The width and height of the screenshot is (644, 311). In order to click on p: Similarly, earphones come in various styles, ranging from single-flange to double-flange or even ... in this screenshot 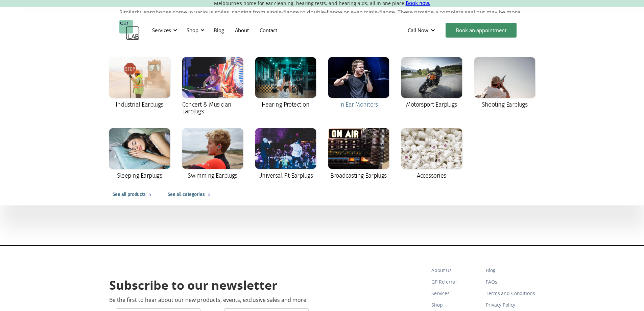, I will do `click(322, 15)`.